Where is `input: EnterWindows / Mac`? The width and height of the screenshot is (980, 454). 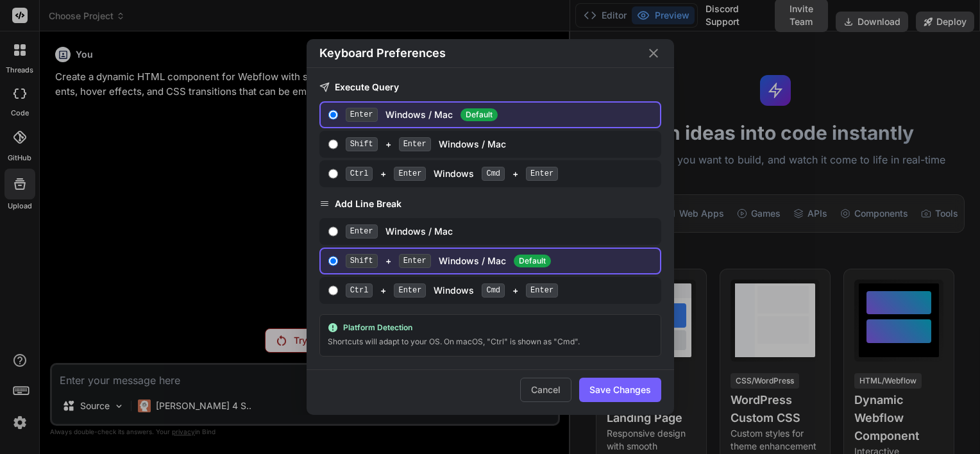 input: EnterWindows / Mac is located at coordinates (333, 232).